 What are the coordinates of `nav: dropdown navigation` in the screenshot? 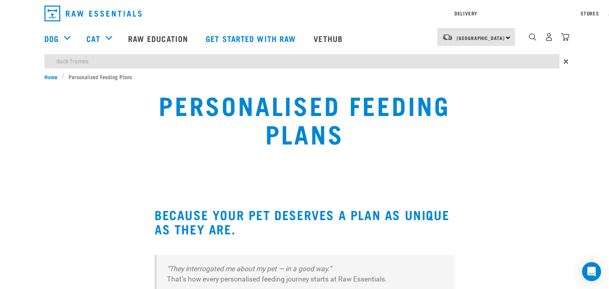 It's located at (304, 13).